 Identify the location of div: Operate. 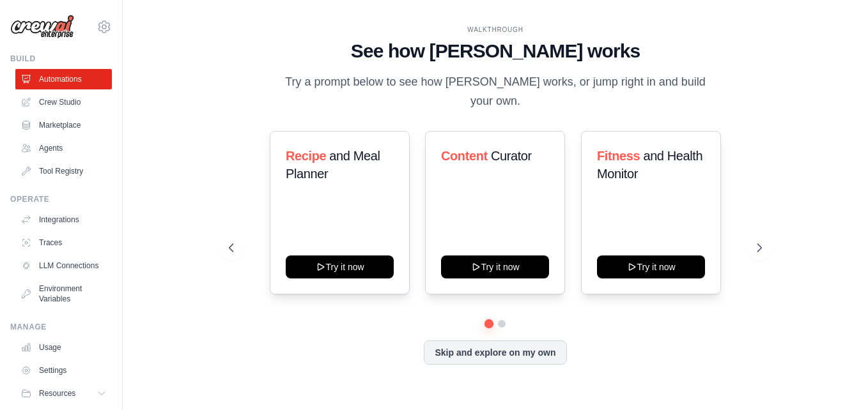
(61, 199).